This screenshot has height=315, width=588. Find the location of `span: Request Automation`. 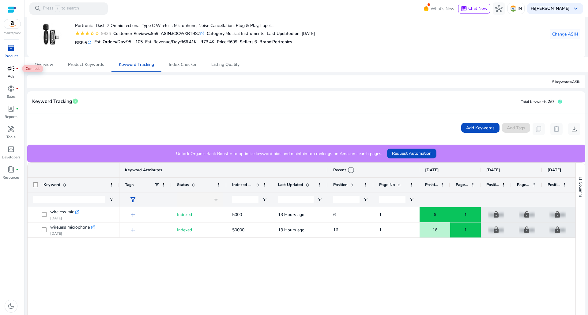

span: Request Automation is located at coordinates (412, 153).